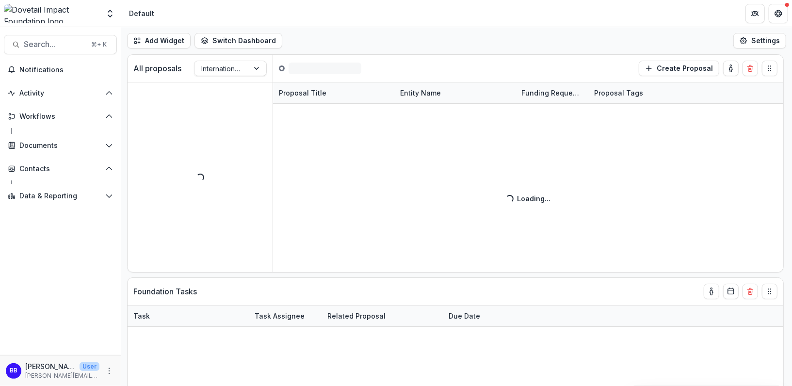 The width and height of the screenshot is (792, 386). What do you see at coordinates (165, 291) in the screenshot?
I see `p: Foundation Tasks` at bounding box center [165, 291].